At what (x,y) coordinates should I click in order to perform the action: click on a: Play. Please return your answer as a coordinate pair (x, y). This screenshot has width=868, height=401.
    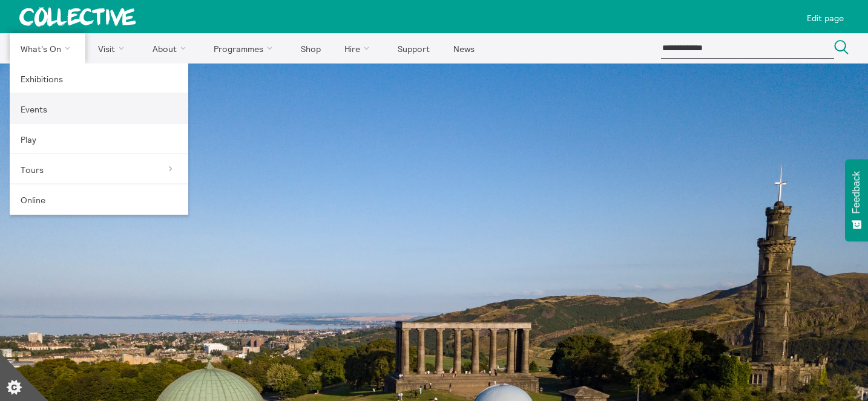
    Looking at the image, I should click on (99, 139).